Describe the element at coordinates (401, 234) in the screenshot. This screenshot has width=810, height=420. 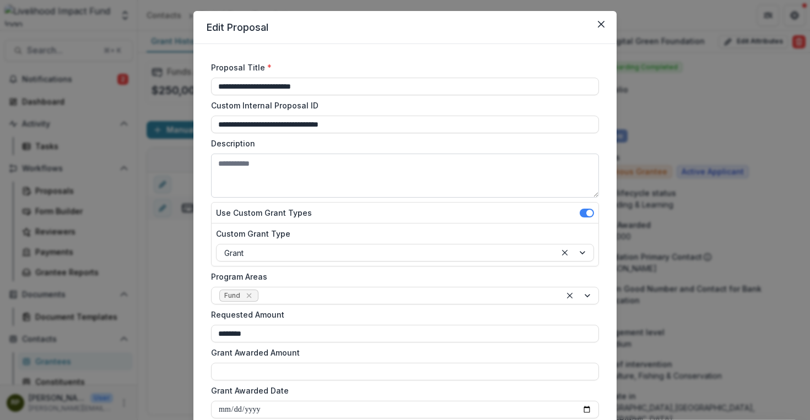
I see `label: Custom Grant Type` at that location.